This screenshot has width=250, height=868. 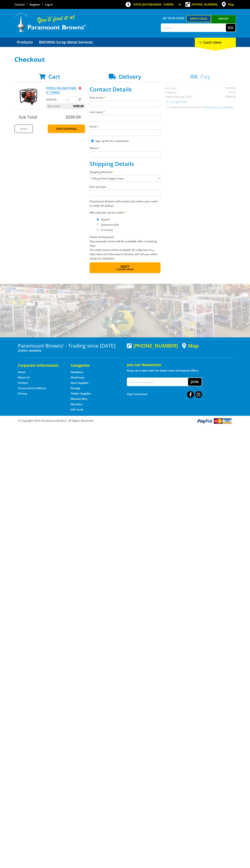 I want to click on div: Stay Connected, so click(x=164, y=394).